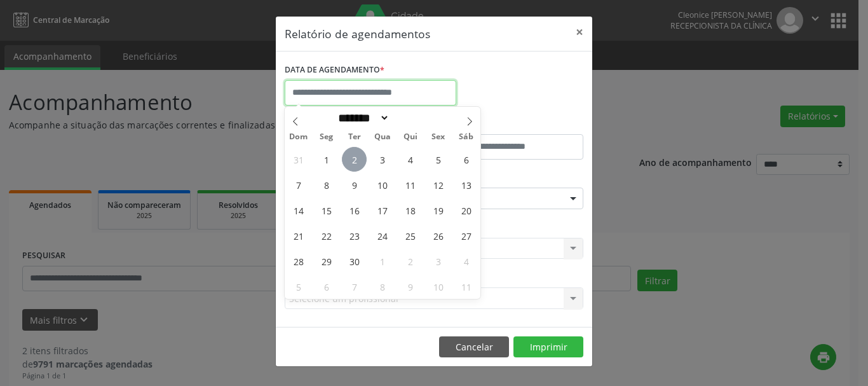 The height and width of the screenshot is (386, 868). Describe the element at coordinates (410, 210) in the screenshot. I see `span: Setembro 18, 2025` at that location.